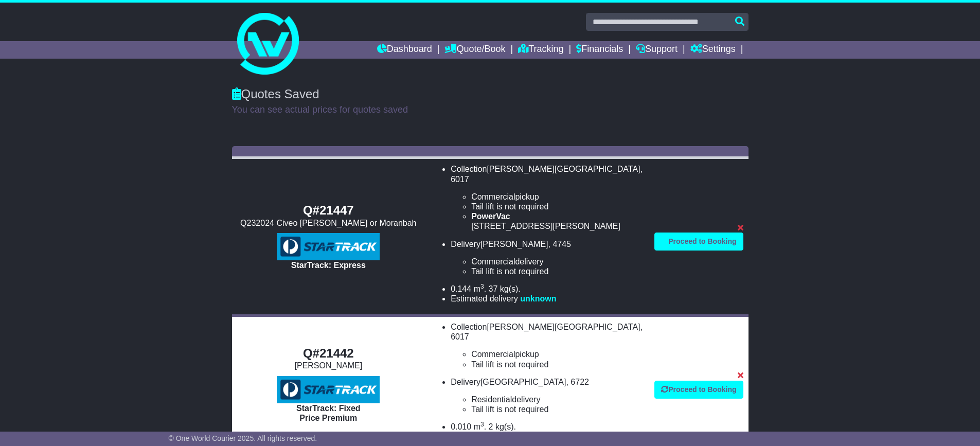 This screenshot has height=446, width=980. I want to click on img: StarTrack: Express, so click(328, 247).